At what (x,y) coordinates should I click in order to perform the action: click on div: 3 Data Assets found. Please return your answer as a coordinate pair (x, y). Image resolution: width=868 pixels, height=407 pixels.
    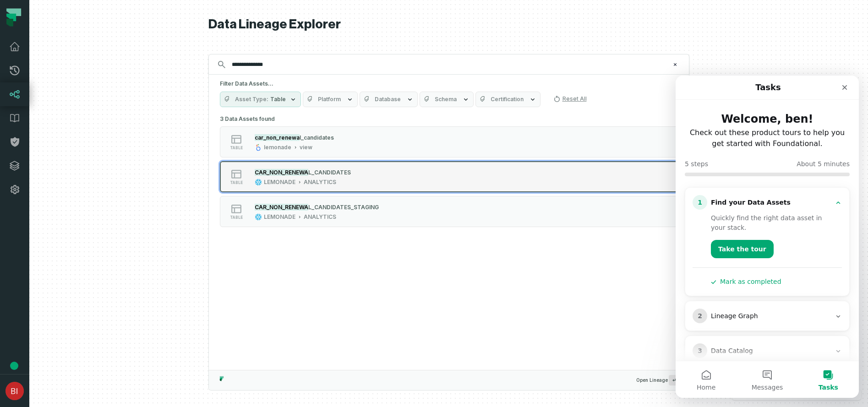
    Looking at the image, I should click on (449, 176).